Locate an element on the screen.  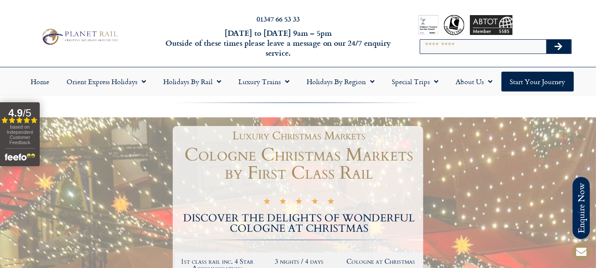
h2: Cologne at Christmas is located at coordinates (381, 262).